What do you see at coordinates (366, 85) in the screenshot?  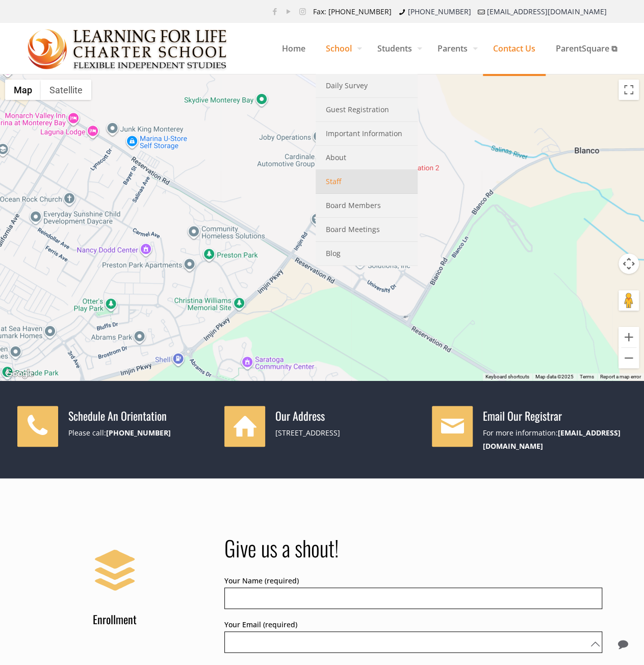 I see `a: Daily Survey` at bounding box center [366, 85].